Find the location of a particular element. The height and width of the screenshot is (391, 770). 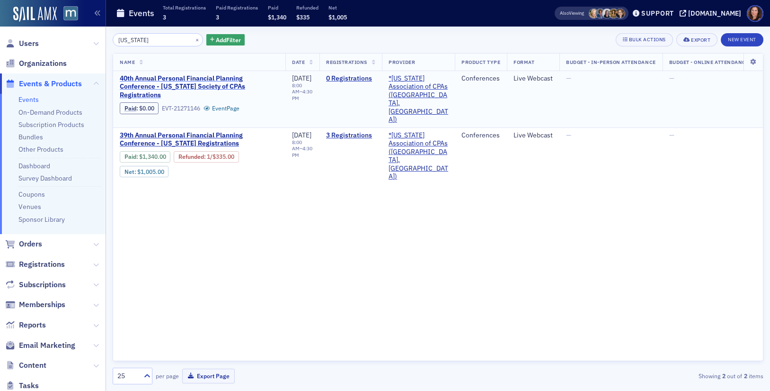

span: $1,340 is located at coordinates (277, 17).